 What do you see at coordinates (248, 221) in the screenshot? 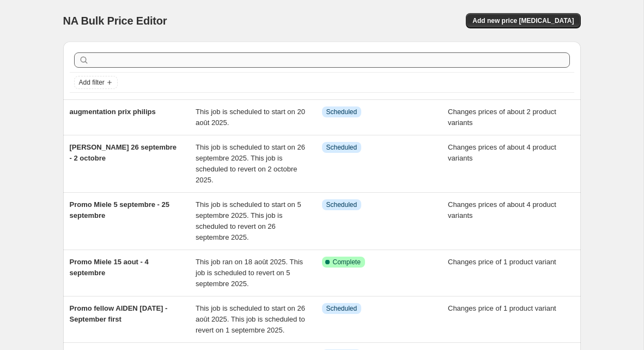
I see `span: This job is scheduled to start on 5 septembre 2025. This job is scheduled to revert on 26 septemb...` at bounding box center [248, 221].